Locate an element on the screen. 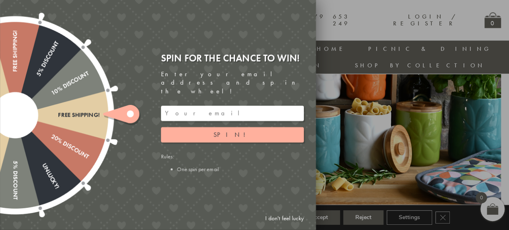  div: Enter your email address and spin the wheel! is located at coordinates (232, 83).